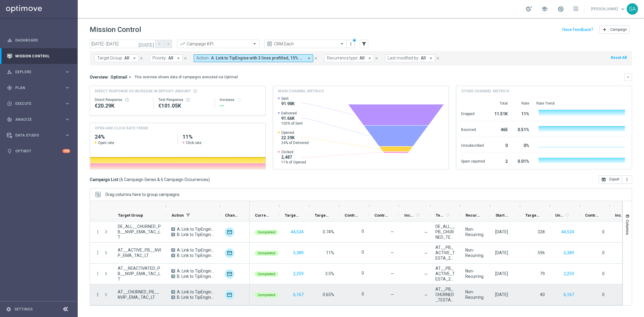 The image size is (644, 317). Describe the element at coordinates (39, 56) in the screenshot. I see `div: Mission Control` at that location.